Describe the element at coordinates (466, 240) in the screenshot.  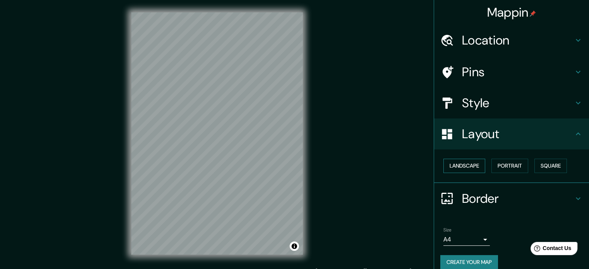
I see `div: A4` at that location.